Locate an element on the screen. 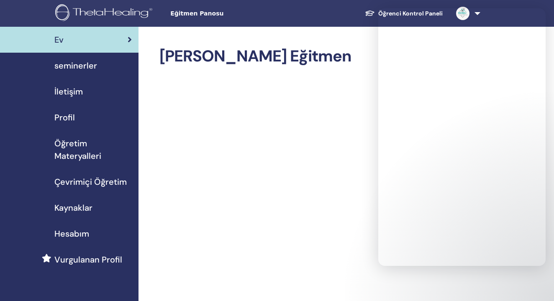 This screenshot has width=554, height=301. img: logo.png is located at coordinates (105, 13).